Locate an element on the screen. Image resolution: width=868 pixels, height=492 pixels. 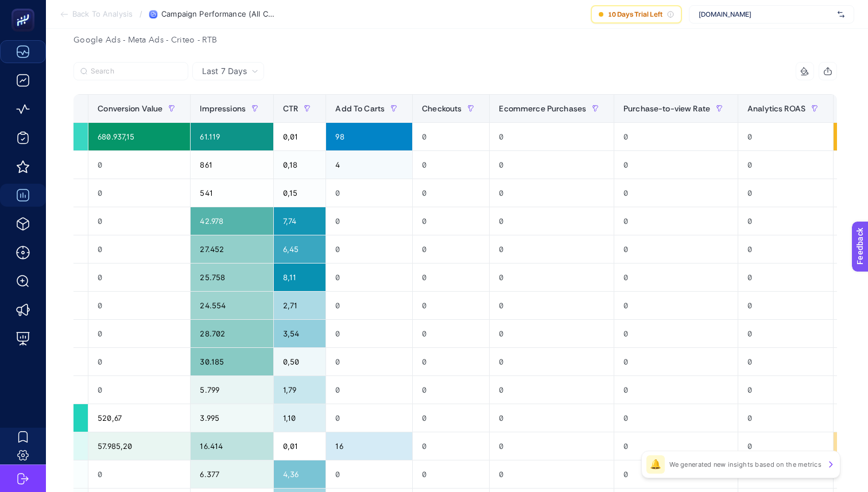
span: Impressions is located at coordinates (223, 108).